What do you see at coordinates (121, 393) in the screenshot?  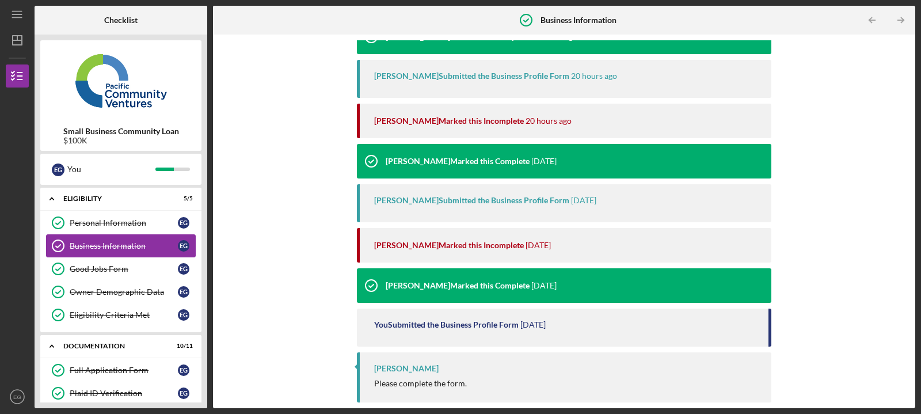 I see `a: Plaid ID VerificationEG` at bounding box center [121, 393].